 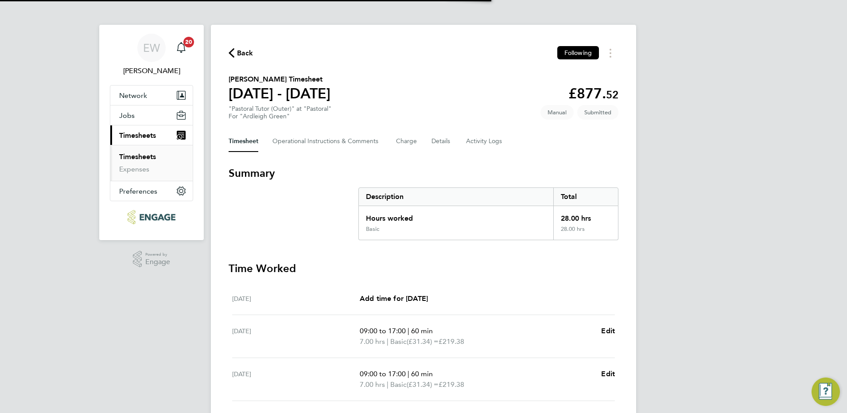 What do you see at coordinates (488, 213) in the screenshot?
I see `div: Summary` at bounding box center [488, 213].